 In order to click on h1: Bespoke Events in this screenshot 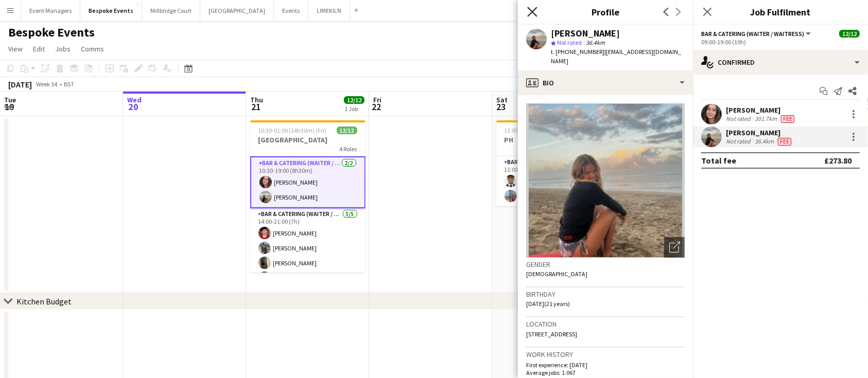, I will do `click(52, 32)`.